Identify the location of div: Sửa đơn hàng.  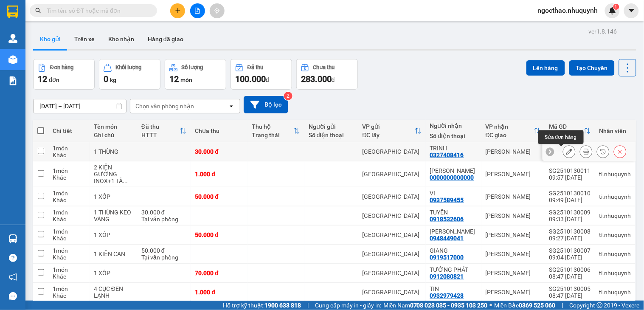
(561, 137).